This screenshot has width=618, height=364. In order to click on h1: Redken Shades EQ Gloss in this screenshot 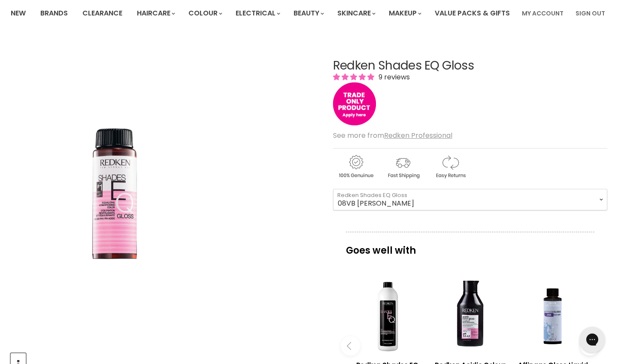, I will do `click(470, 65)`.